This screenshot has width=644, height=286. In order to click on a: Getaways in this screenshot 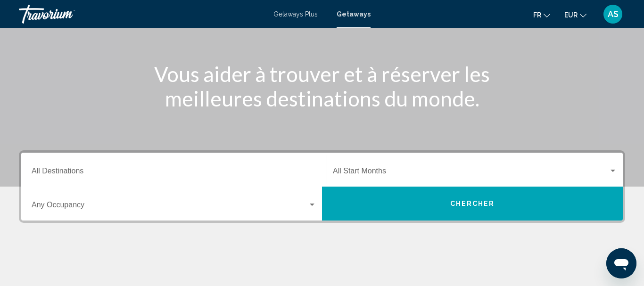, I will do `click(354, 14)`.